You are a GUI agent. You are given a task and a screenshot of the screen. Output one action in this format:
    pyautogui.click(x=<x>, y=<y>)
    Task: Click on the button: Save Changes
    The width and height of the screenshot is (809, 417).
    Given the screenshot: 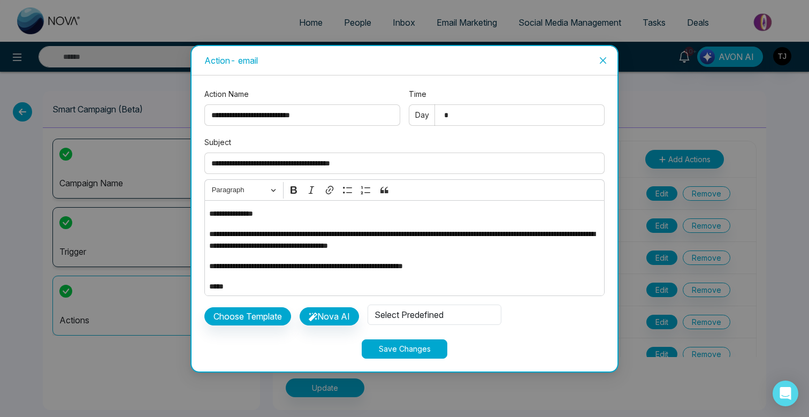 What is the action you would take?
    pyautogui.click(x=405, y=348)
    